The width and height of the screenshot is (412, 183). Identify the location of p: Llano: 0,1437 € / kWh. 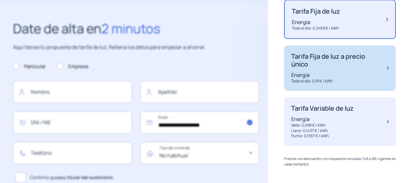
(322, 130).